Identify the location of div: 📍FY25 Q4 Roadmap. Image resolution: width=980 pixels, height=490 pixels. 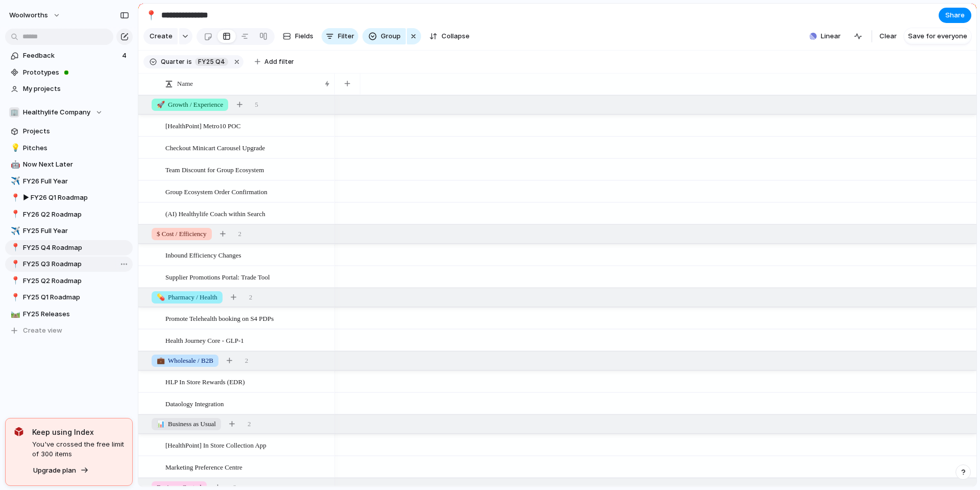
(69, 248).